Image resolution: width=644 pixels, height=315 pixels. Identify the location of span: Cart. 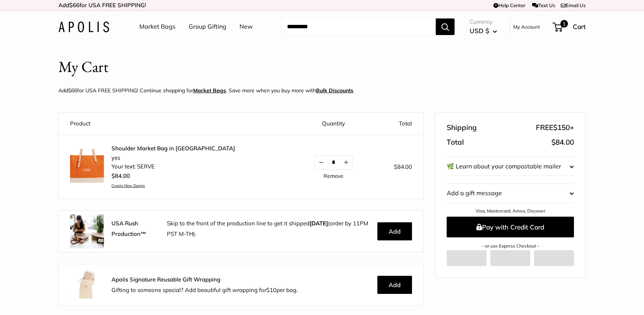
(579, 26).